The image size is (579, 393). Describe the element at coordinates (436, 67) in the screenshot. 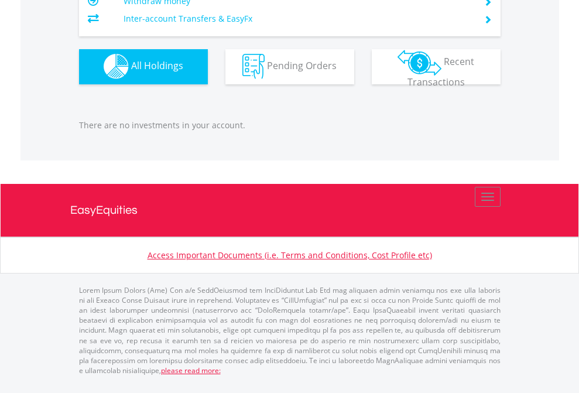

I see `button: Recent Transactions` at that location.